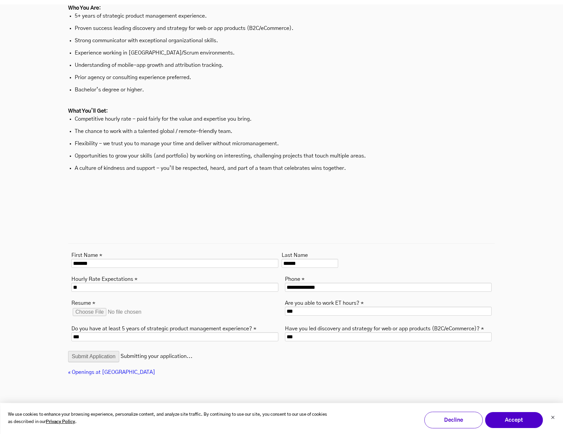 The image size is (563, 434). Describe the element at coordinates (384, 328) in the screenshot. I see `label: Have you led discovery and strategy for web or app products (B2C/eCommerce)? *` at that location.